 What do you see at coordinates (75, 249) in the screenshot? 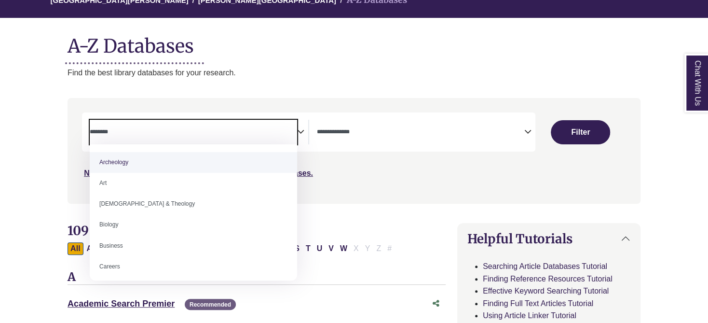
I see `button: All` at bounding box center [75, 249].